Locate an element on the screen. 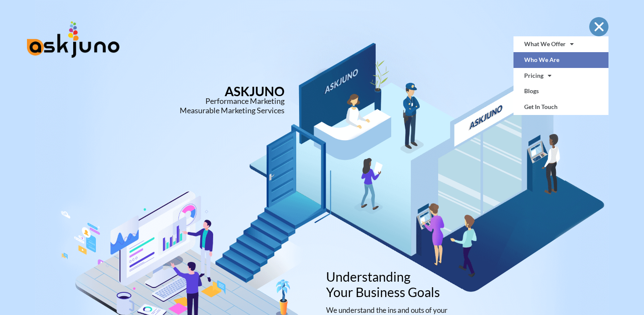 This screenshot has width=644, height=315. div: Menu Toggle is located at coordinates (599, 26).